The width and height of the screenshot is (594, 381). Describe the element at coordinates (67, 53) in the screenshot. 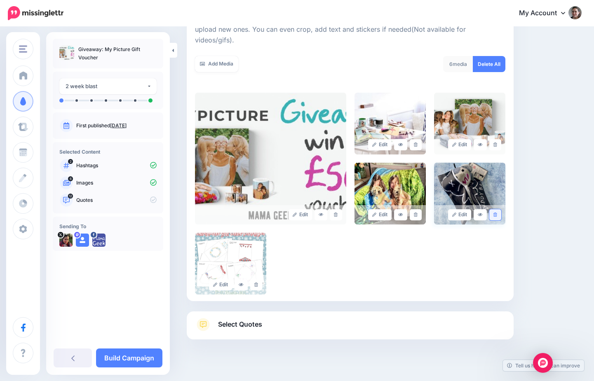

I see `img: 23f743a084c3766b4cc316efc7f80323_thumb.jpg` at that location.